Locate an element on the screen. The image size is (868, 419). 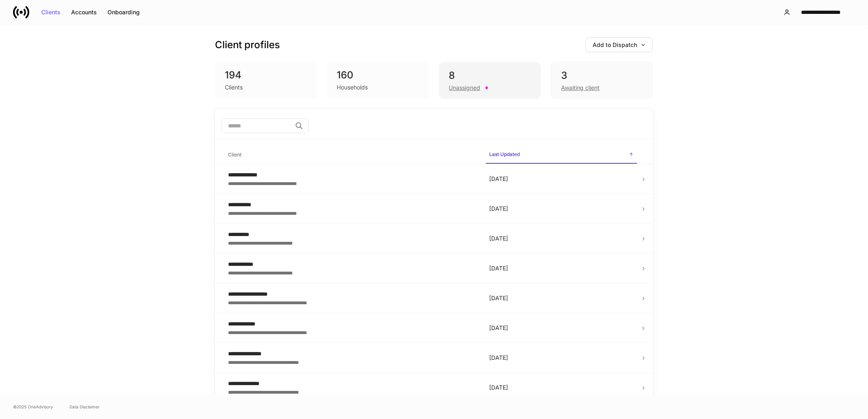
button: Onboarding is located at coordinates (124, 12).